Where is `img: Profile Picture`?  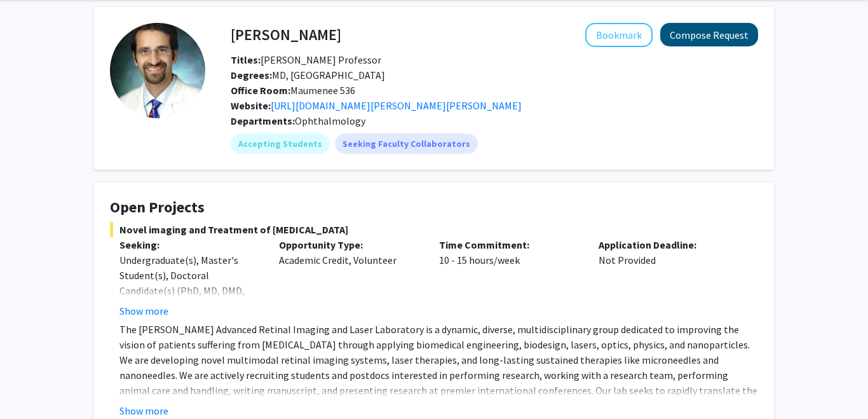
img: Profile Picture is located at coordinates (158, 71).